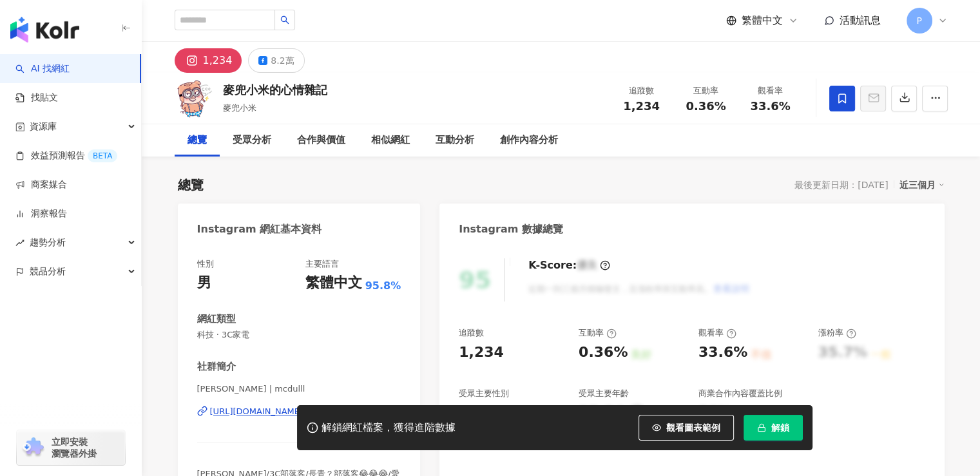  What do you see at coordinates (388, 428) in the screenshot?
I see `div: 解鎖網紅檔案，獲得進階數據` at bounding box center [388, 428].